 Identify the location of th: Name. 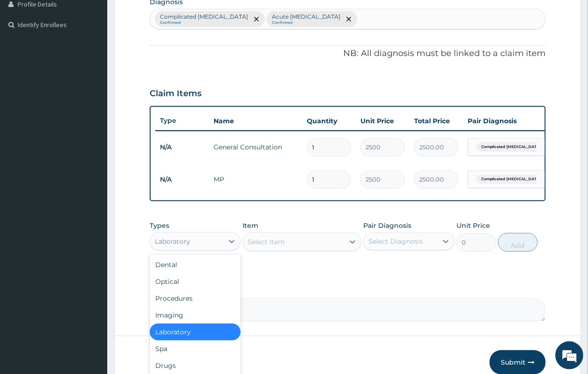
(256, 121).